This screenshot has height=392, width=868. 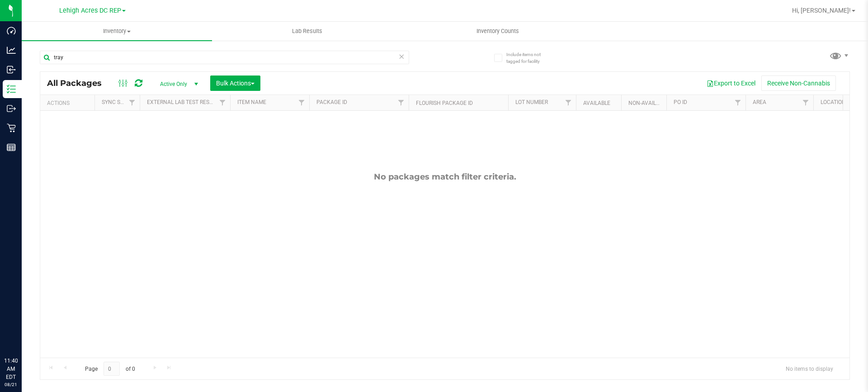 I want to click on span: Clear, so click(x=402, y=56).